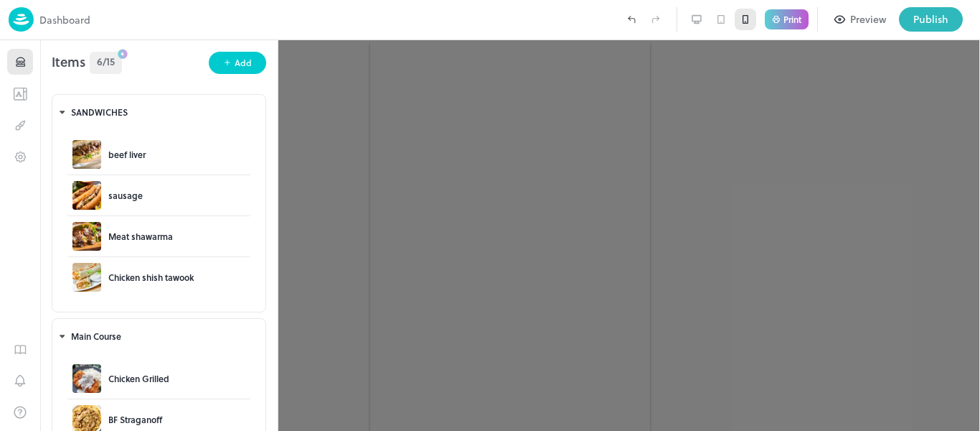 Image resolution: width=980 pixels, height=431 pixels. Describe the element at coordinates (244, 62) in the screenshot. I see `div: Add` at that location.